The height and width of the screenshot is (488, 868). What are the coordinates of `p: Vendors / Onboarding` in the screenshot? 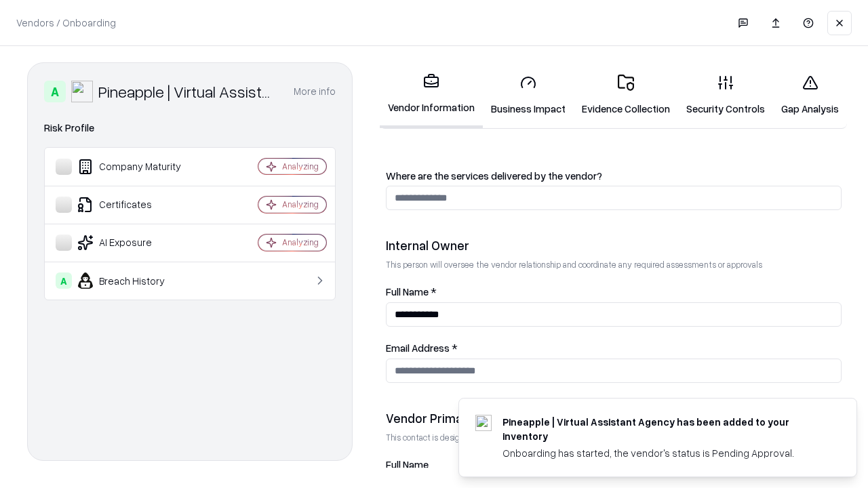 It's located at (66, 22).